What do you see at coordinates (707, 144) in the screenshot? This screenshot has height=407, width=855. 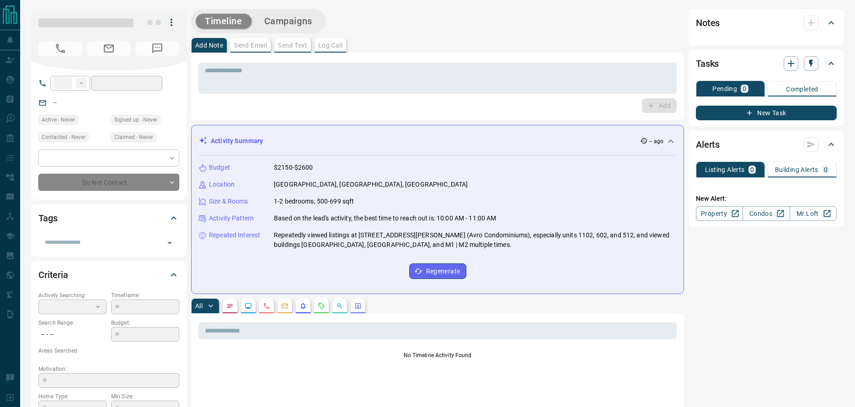 I see `h2: Alerts` at bounding box center [707, 144].